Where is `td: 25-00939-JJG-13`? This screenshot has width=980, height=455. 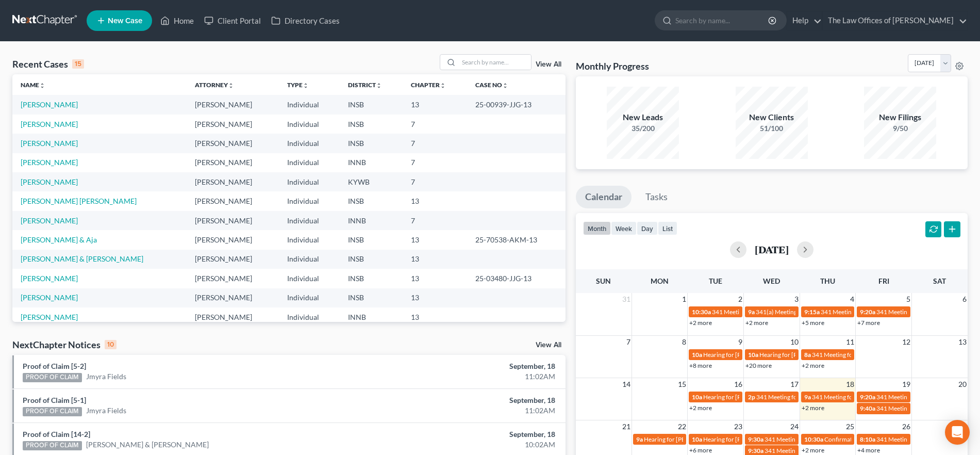
td: 25-00939-JJG-13 is located at coordinates (516, 104).